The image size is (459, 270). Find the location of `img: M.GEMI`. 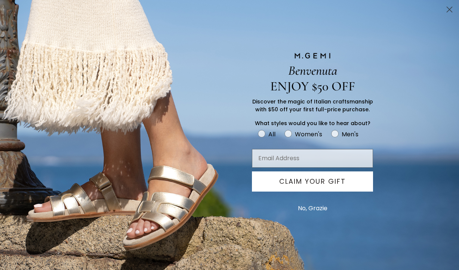

img: M.GEMI is located at coordinates (313, 56).